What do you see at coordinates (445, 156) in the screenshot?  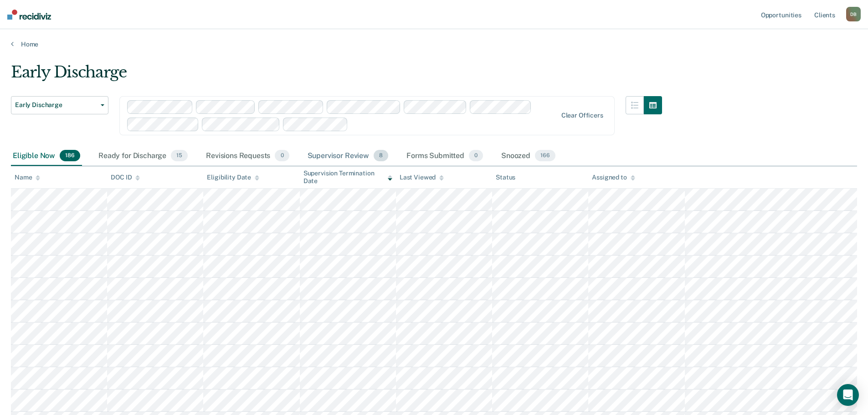 I see `div: Forms Submitted0` at bounding box center [445, 156].